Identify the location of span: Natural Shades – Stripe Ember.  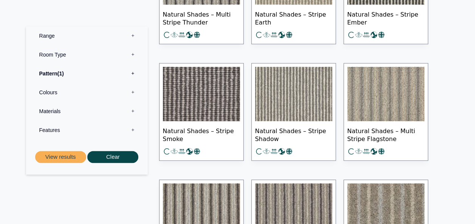
(386, 18).